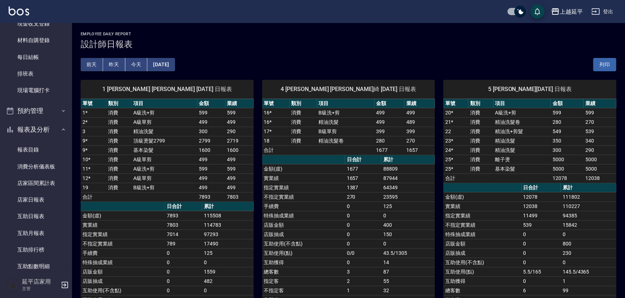  I want to click on td: 12038, so click(600, 178).